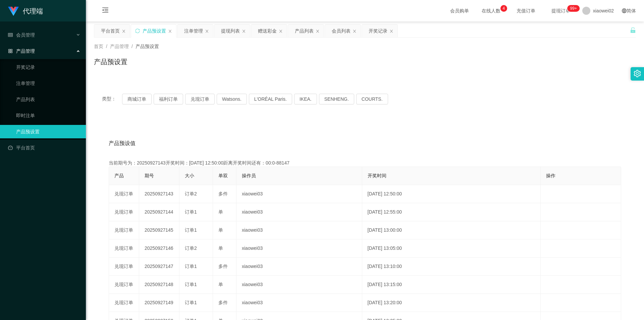 This screenshot has width=644, height=320. Describe the element at coordinates (249, 176) in the screenshot. I see `span: 操作员` at that location.